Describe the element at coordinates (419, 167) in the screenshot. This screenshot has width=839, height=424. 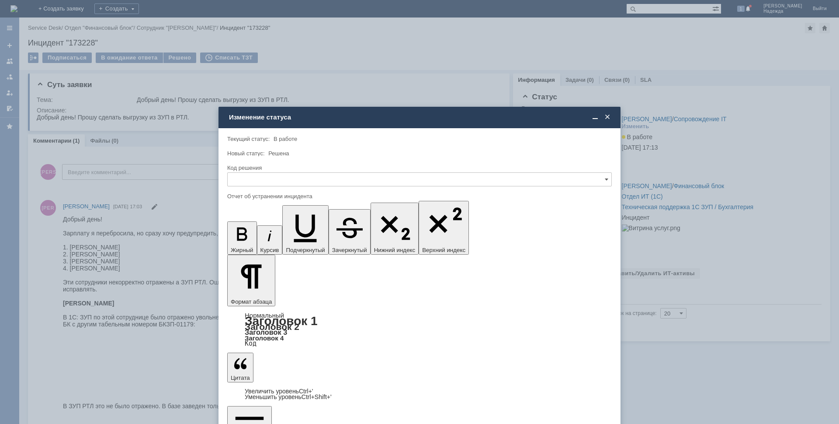
I see `div: Код решения` at that location.